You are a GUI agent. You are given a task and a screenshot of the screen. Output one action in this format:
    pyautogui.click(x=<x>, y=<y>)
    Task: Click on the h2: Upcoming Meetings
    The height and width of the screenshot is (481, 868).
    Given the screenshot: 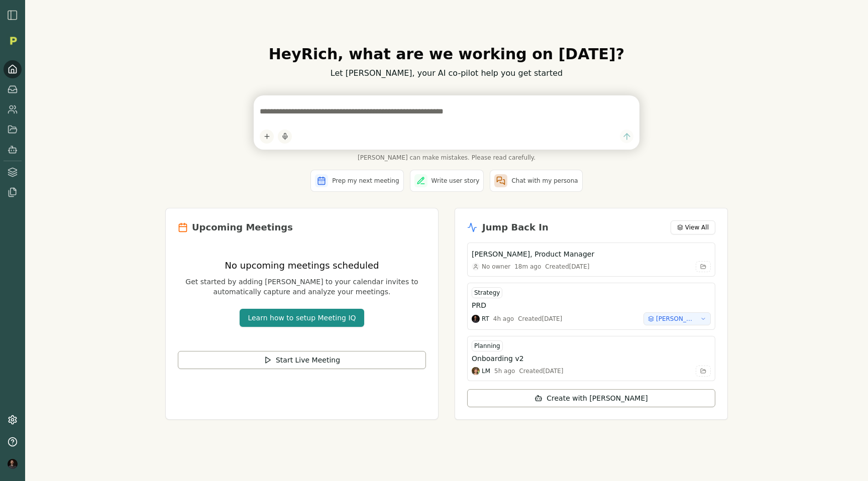 What is the action you would take?
    pyautogui.click(x=242, y=227)
    